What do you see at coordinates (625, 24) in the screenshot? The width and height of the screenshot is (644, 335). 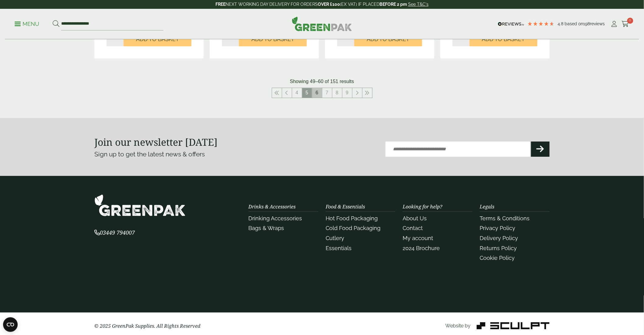 I see `a: 0` at bounding box center [625, 24].